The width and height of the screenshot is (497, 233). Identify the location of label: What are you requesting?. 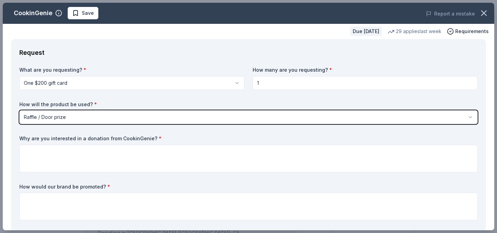
(132, 70).